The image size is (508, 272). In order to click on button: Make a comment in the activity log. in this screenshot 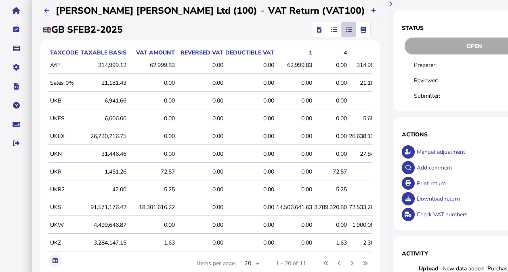, I will do `click(408, 168)`.